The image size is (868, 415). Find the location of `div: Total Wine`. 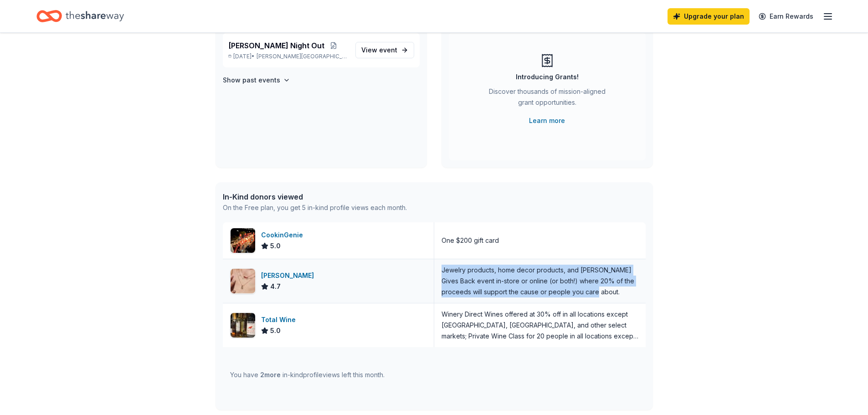

div: Total Wine is located at coordinates (280, 320).